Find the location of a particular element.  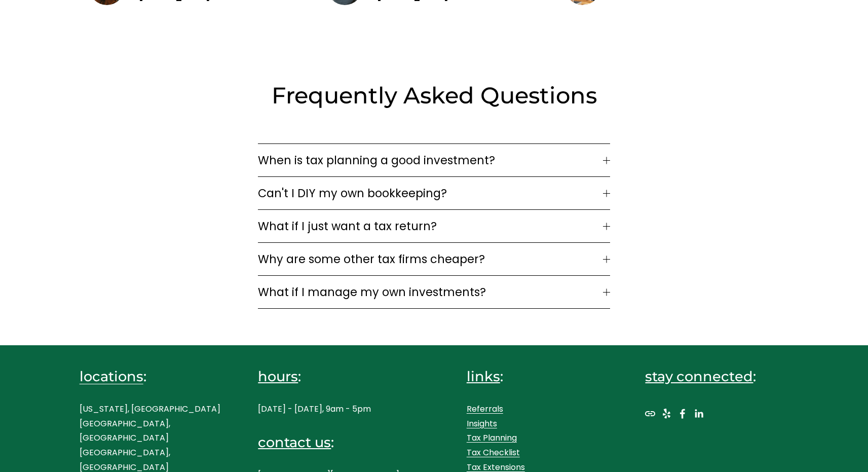

span: When is tax planning a good investment? is located at coordinates (431, 160).